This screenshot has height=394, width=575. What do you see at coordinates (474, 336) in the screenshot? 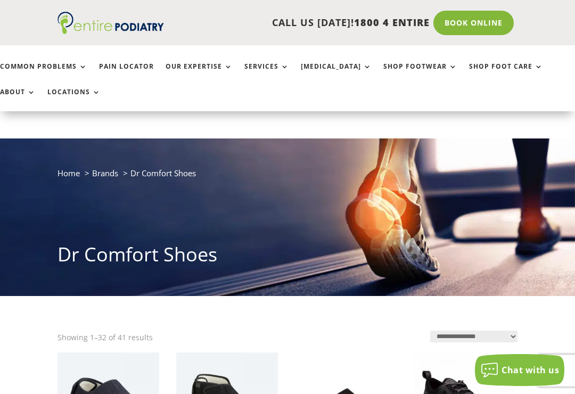
I see `select: Shop order` at bounding box center [474, 336].